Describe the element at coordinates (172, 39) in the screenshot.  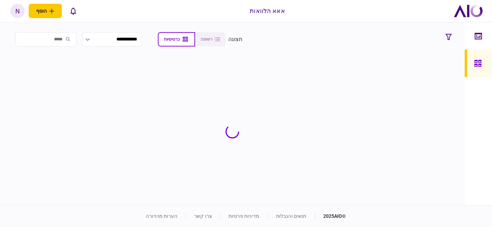
I see `span: כרטיסיות` at that location.